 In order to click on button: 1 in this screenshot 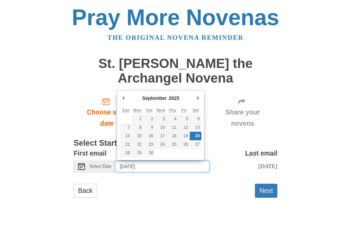, I will do `click(137, 119)`.